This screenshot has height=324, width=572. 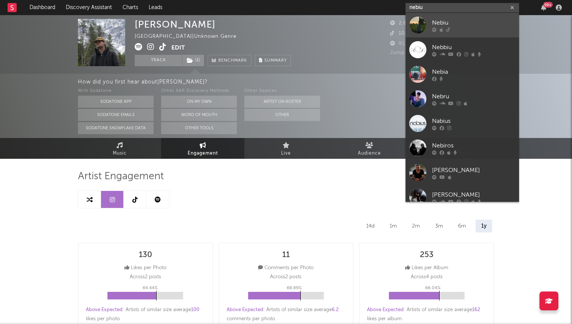 What do you see at coordinates (427, 278) in the screenshot?
I see `p: Across 4 posts` at bounding box center [427, 278].